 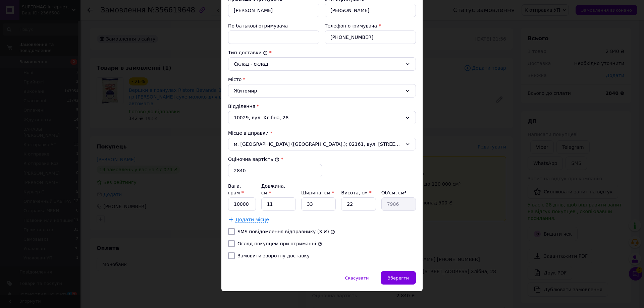 I want to click on div: Об'єм, см³, so click(x=399, y=193).